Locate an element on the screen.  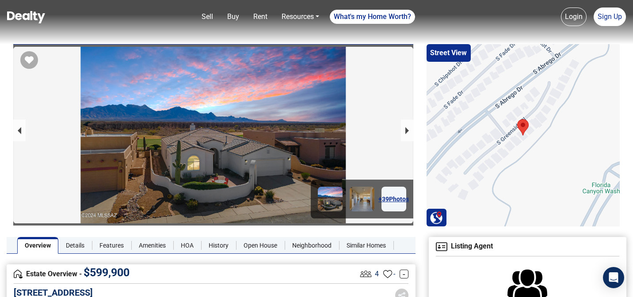
a: Similar Homes is located at coordinates (366, 246).